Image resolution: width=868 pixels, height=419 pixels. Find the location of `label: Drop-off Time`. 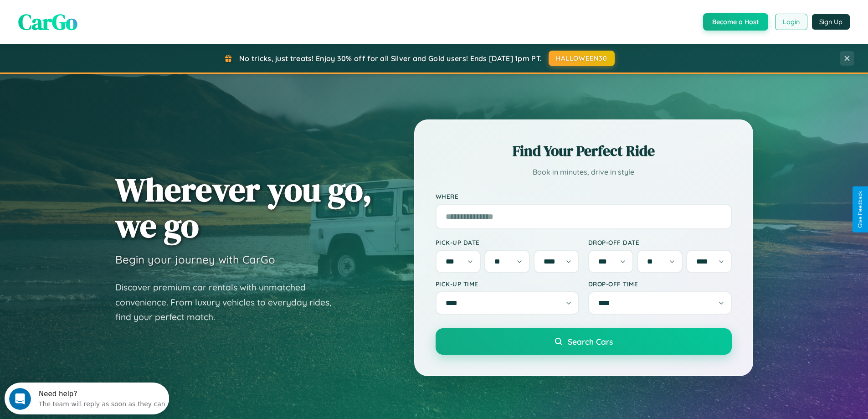

label: Drop-off Time is located at coordinates (660, 284).